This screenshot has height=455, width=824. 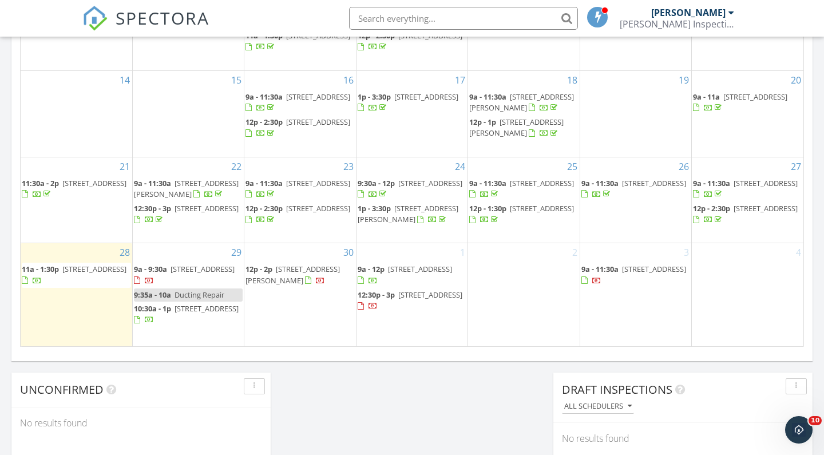 I want to click on td: Go to October 3, 2025, so click(x=635, y=295).